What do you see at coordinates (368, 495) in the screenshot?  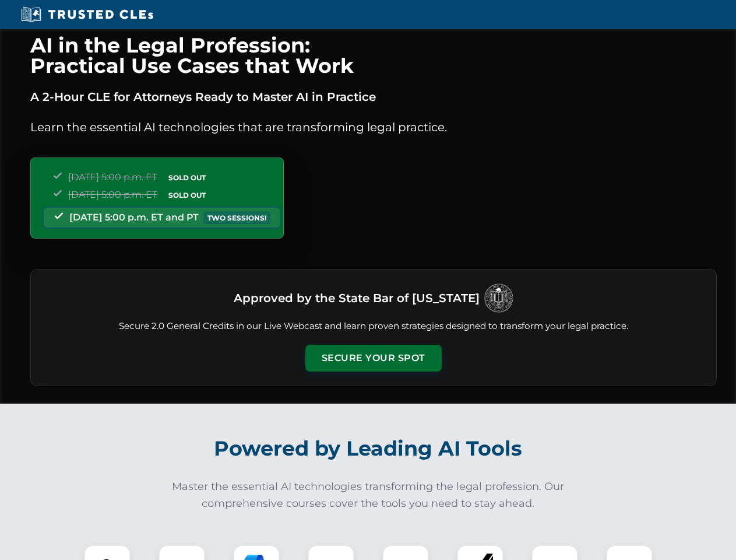 I see `p: Master the essential AI technologies transforming the legal profession. Our comprehensive courses...` at bounding box center [368, 495].